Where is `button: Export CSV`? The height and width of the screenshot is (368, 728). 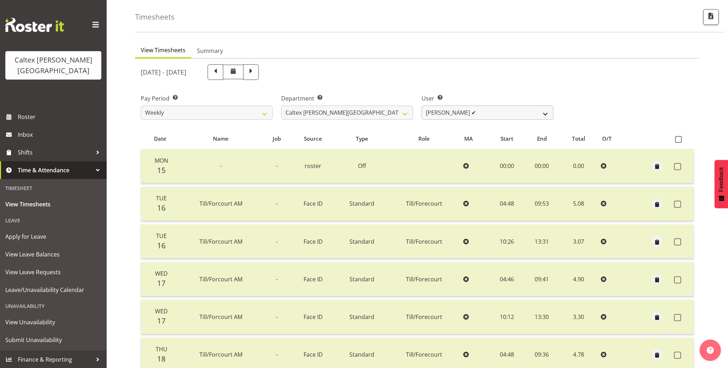 button: Export CSV is located at coordinates (711, 17).